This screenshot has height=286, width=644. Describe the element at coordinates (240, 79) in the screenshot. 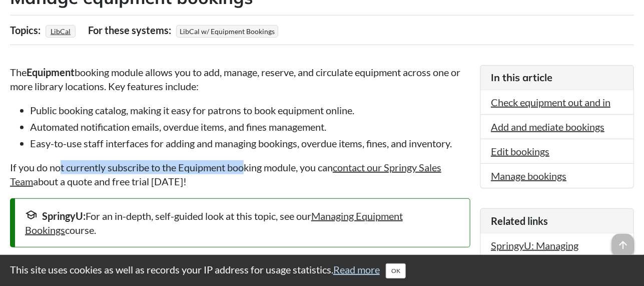

I see `p: The booking module allows you to add, manage, reserve, and circulate equipment across one or more...` at that location.